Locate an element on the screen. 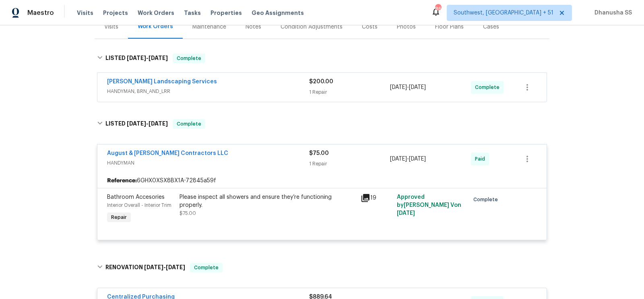 The width and height of the screenshot is (644, 299). div: 6GHX0XSX8BX1A-72845a59f is located at coordinates (322, 180).